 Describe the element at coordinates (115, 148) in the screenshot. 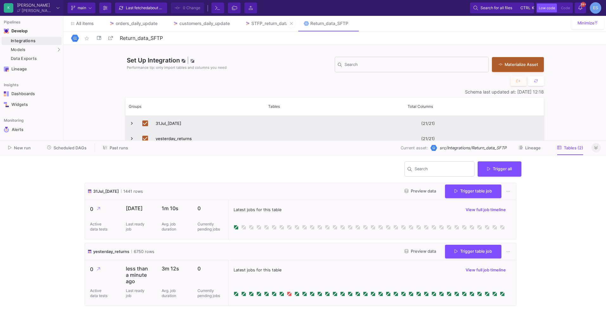

I see `button: Past runs` at that location.